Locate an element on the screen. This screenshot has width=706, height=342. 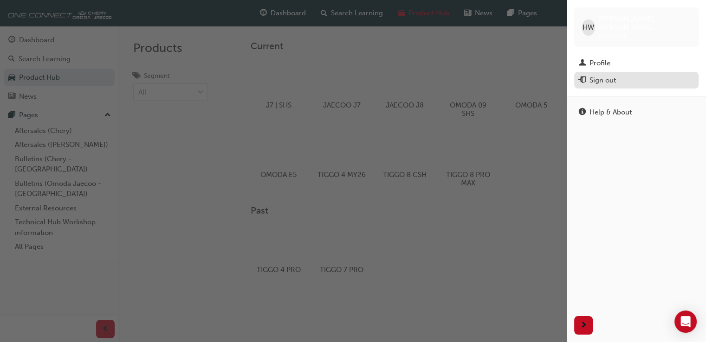
span: chnz0171 is located at coordinates (612, 36).